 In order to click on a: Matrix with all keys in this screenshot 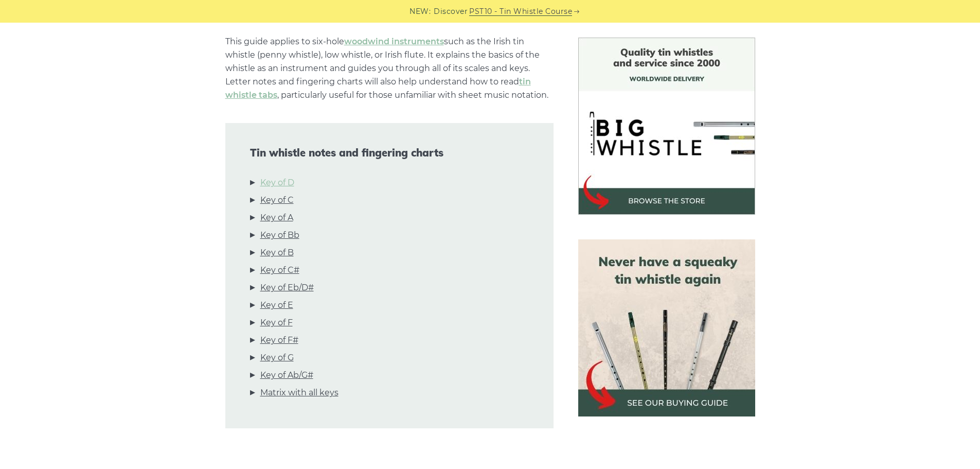, I will do `click(300, 393)`.